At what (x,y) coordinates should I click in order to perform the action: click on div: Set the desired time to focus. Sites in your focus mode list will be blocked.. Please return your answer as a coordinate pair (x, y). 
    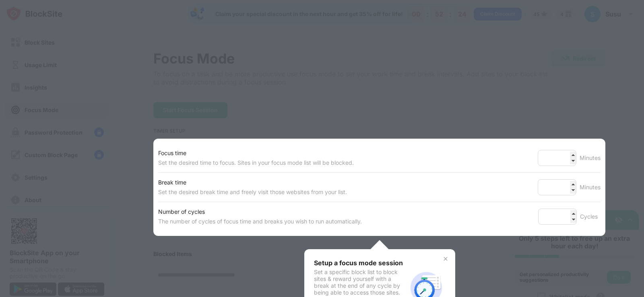
    Looking at the image, I should click on (256, 163).